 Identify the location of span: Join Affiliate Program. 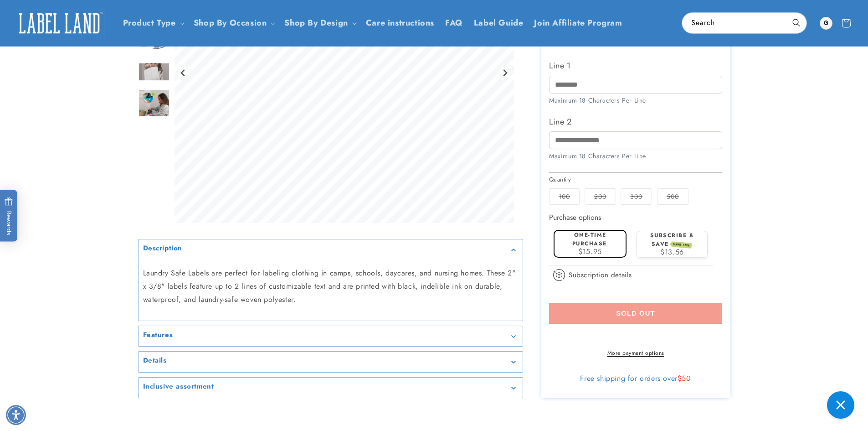
(578, 23).